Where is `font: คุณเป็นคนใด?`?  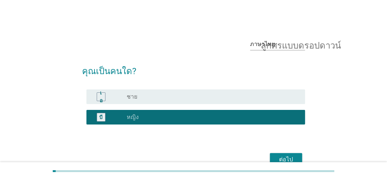 font: คุณเป็นคนใด? is located at coordinates (109, 71).